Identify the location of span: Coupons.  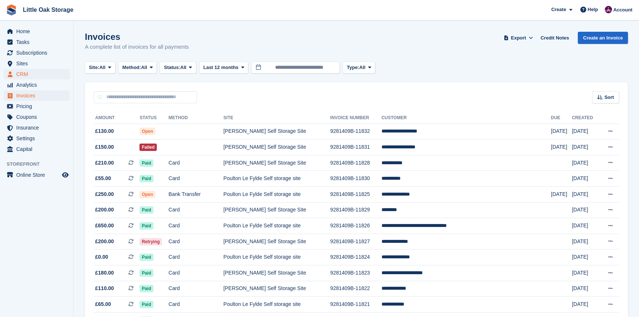
(38, 117).